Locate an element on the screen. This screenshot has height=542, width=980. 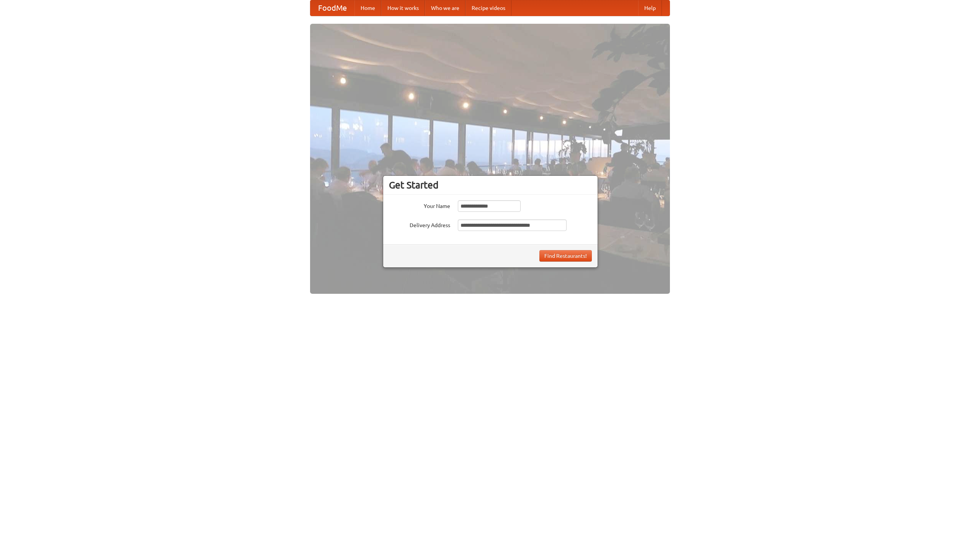
a: FoodMe is located at coordinates (332, 8).